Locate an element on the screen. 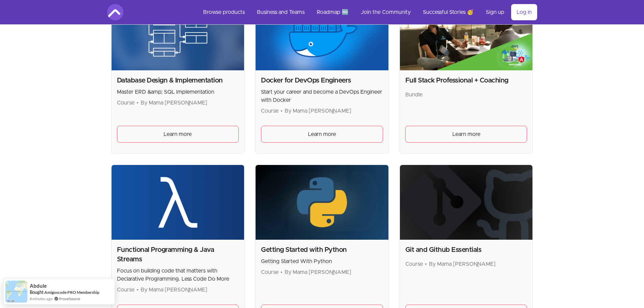 The height and width of the screenshot is (308, 644). img: Amigoscode logo is located at coordinates (115, 12).